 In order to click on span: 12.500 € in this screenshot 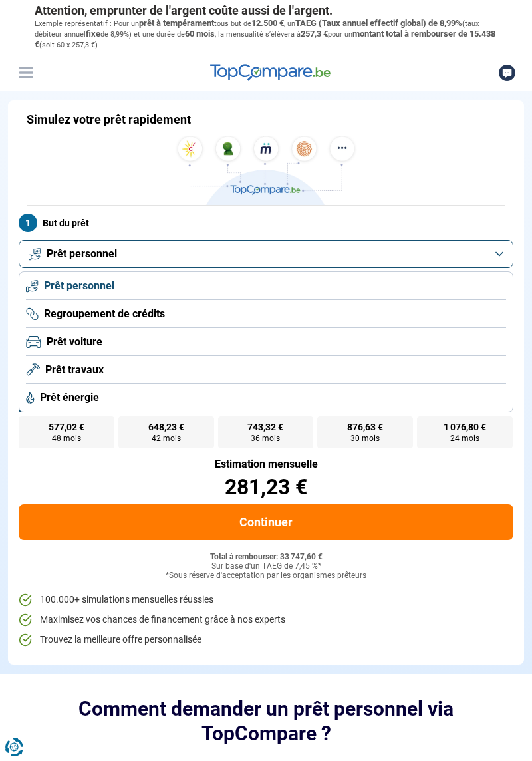, I will do `click(267, 22)`.